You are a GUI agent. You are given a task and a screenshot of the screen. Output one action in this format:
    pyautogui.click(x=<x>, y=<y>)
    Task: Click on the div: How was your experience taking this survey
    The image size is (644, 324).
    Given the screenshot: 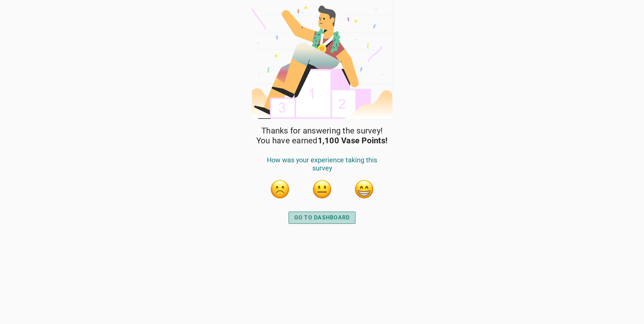 What is the action you would take?
    pyautogui.click(x=322, y=167)
    